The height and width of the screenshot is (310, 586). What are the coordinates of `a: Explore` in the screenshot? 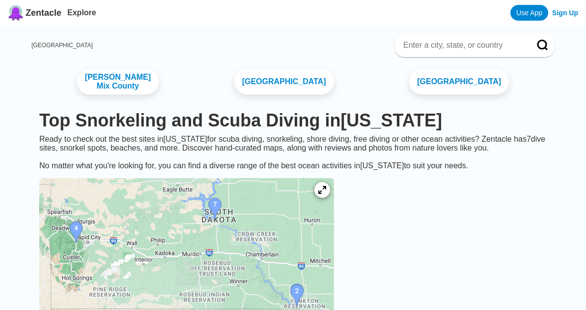 It's located at (82, 12).